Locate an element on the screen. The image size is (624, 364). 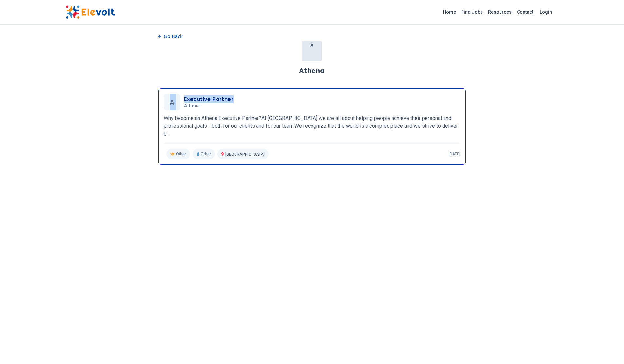
a: Login is located at coordinates (546, 12).